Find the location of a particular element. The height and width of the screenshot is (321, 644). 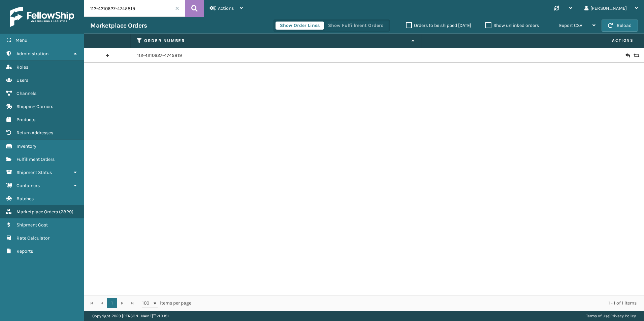

span: Shipment Status is located at coordinates (34, 172).